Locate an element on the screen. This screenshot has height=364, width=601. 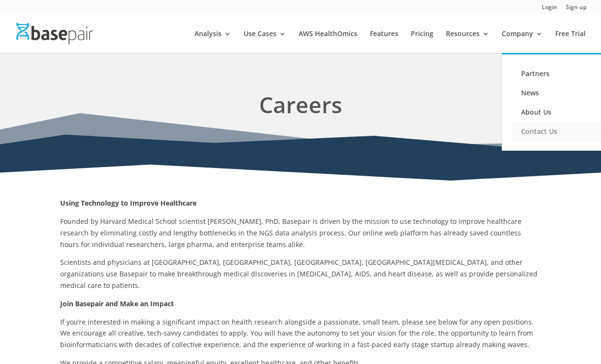
a: Analysis is located at coordinates (213, 42).